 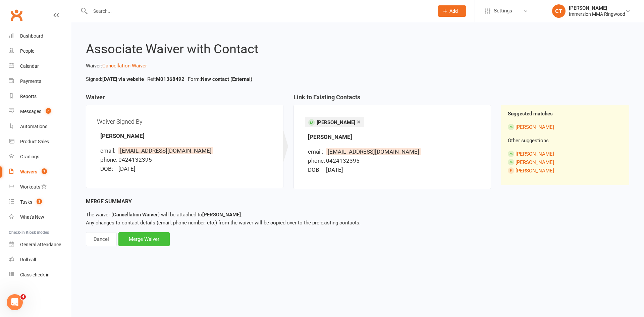 I want to click on button: Add, so click(x=452, y=11).